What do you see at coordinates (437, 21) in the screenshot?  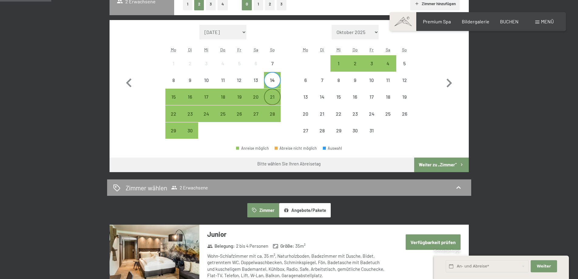 I see `a: Premium Spa` at bounding box center [437, 21].